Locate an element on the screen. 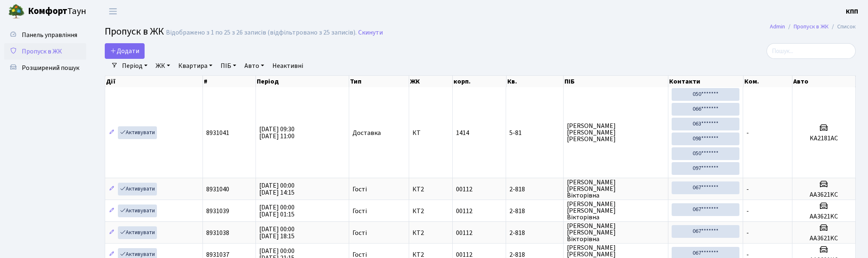  b: КПП is located at coordinates (852, 12).